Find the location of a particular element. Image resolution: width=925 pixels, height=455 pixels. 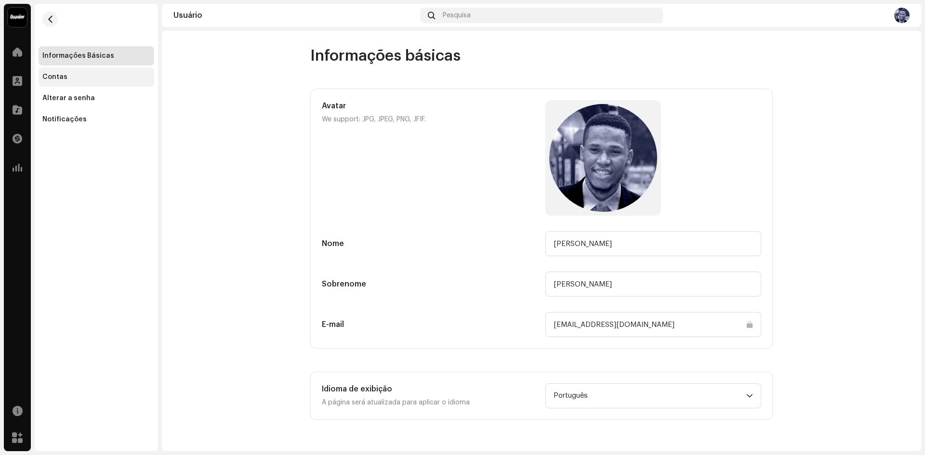

span: Pesquisa is located at coordinates (457, 15).